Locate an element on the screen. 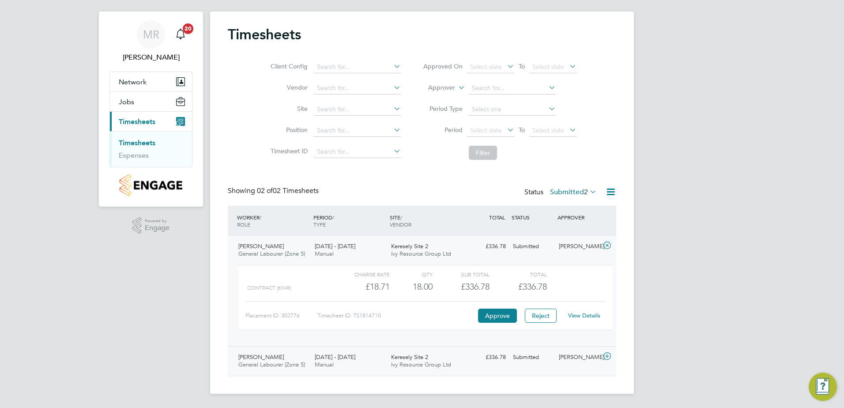  label: Site is located at coordinates (288, 109).